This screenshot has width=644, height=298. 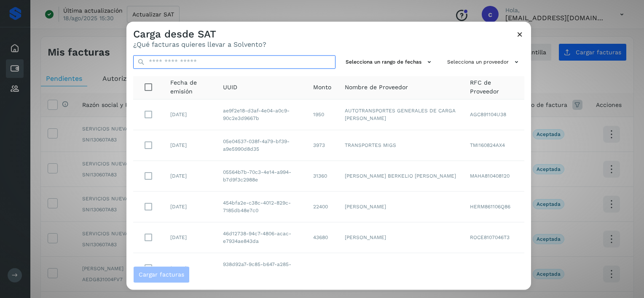 What do you see at coordinates (200, 34) in the screenshot?
I see `h3: Carga desde SAT` at bounding box center [200, 34].